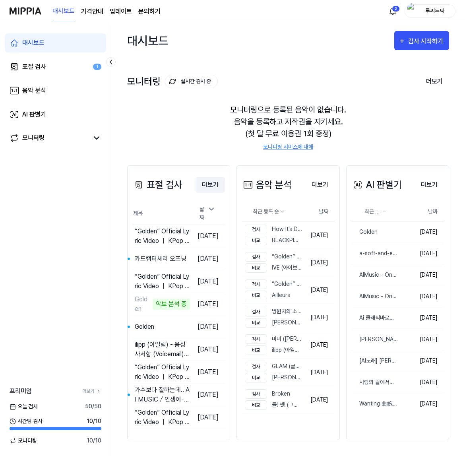 This screenshot has width=465, height=456. I want to click on div: 음악 분석, so click(267, 185).